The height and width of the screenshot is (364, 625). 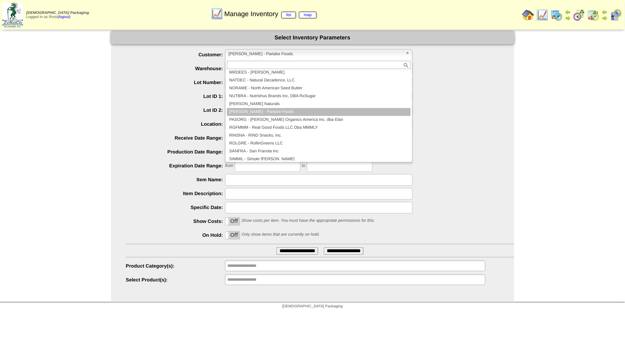 I want to click on label: Expiration Date Range:, so click(x=176, y=165).